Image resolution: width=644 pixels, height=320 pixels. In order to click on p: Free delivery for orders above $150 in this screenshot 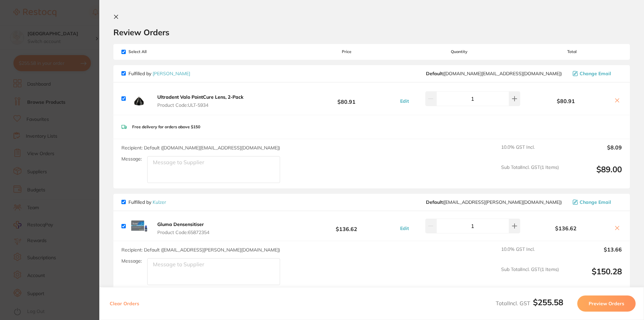, I will do `click(166, 127)`.